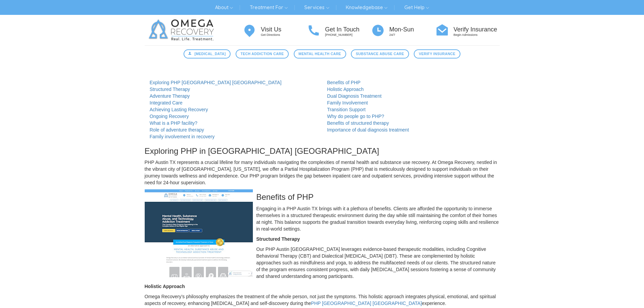 The image size is (644, 308). Describe the element at coordinates (349, 30) in the screenshot. I see `h4: Get In Touch` at that location.